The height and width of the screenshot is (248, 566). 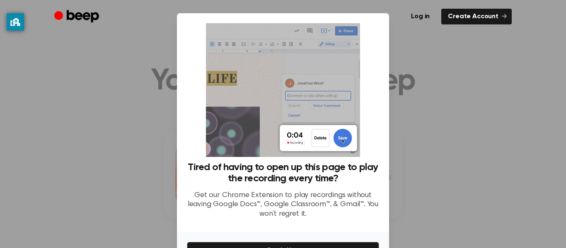 I want to click on a: Beep, so click(x=77, y=17).